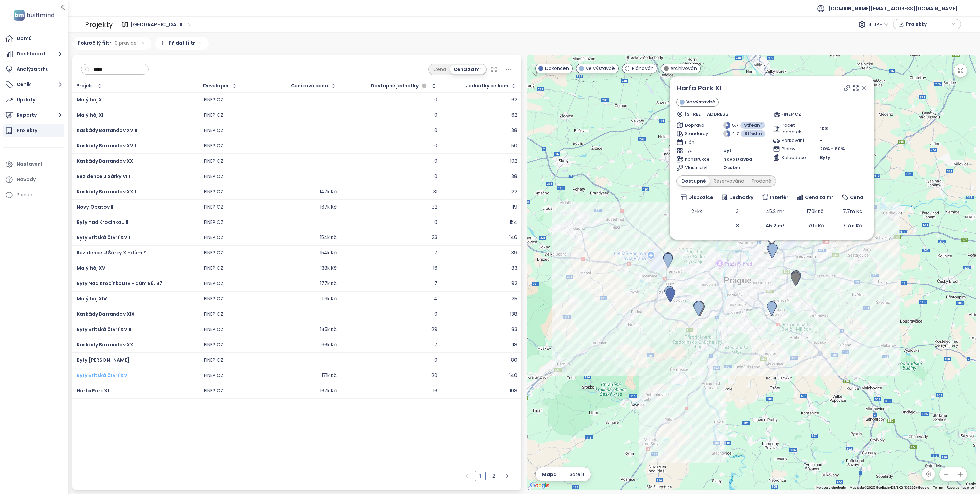 The height and width of the screenshot is (494, 980). What do you see at coordinates (435, 299) in the screenshot?
I see `div: 4` at bounding box center [435, 299].